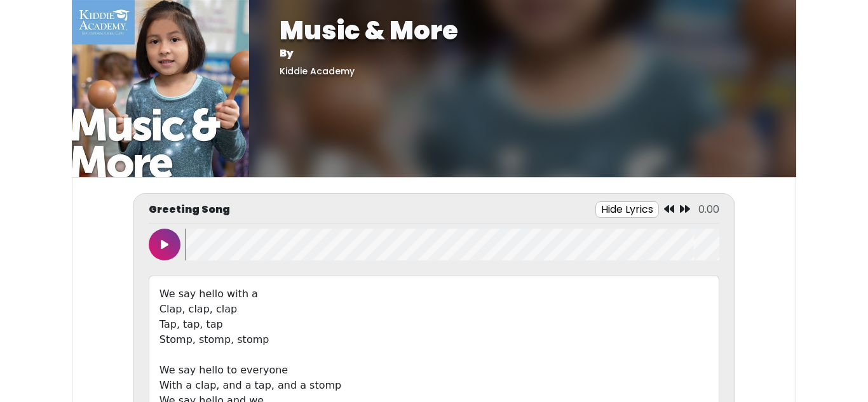 The image size is (868, 402). Describe the element at coordinates (523, 54) in the screenshot. I see `p: By` at that location.